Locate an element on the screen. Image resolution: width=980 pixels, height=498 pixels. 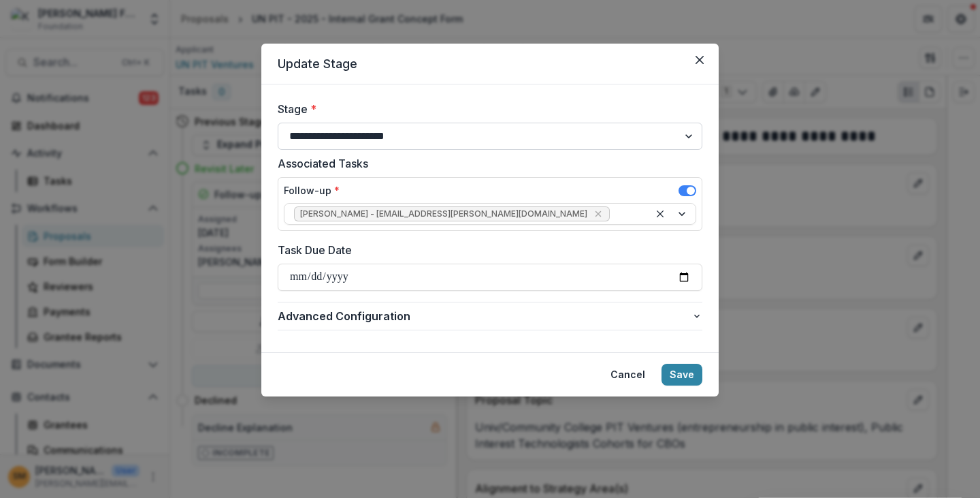
label: Stage is located at coordinates (486, 109).